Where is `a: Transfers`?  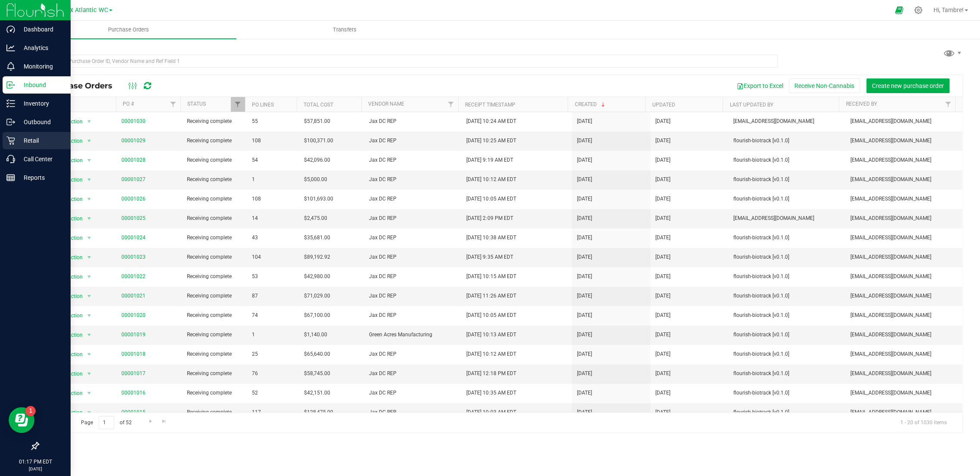 a: Transfers is located at coordinates (344, 30).